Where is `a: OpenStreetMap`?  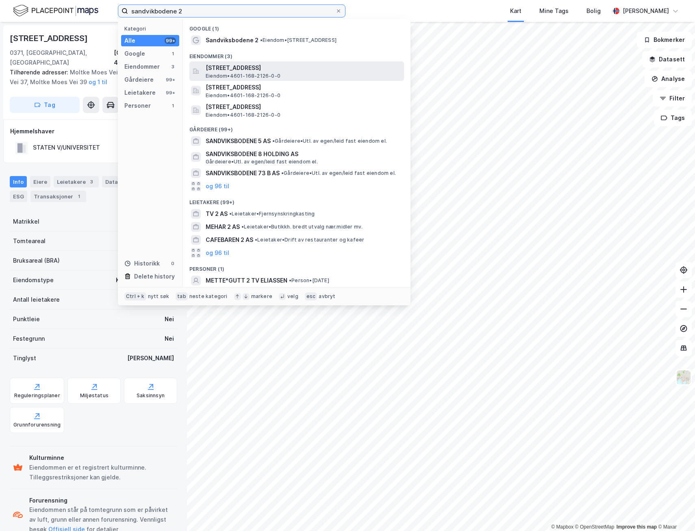
a: OpenStreetMap is located at coordinates (594, 526).